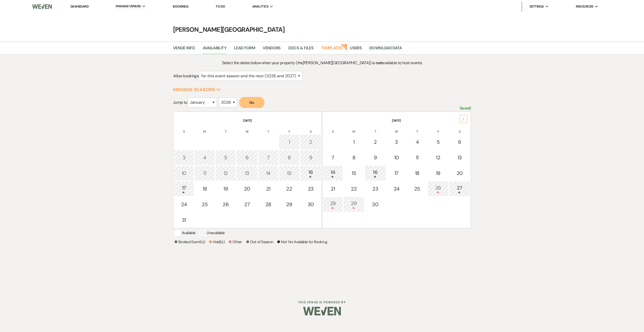  Describe the element at coordinates (189, 242) in the screenshot. I see `p: Booked Event(s)` at that location.